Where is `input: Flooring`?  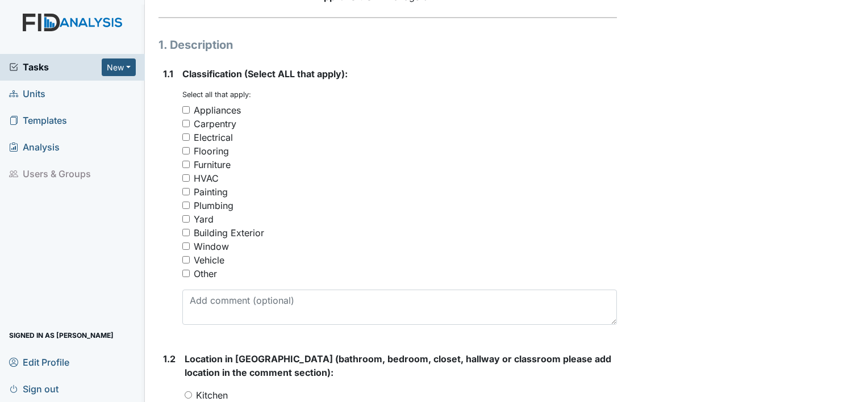 input: Flooring is located at coordinates (186, 151).